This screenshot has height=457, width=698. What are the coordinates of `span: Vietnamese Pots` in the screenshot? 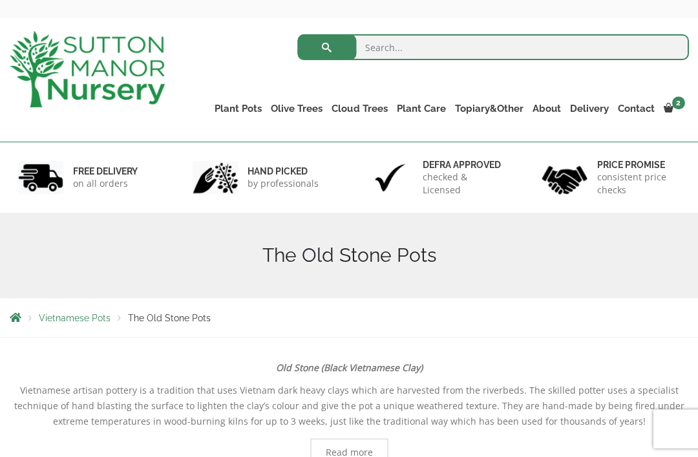 It's located at (74, 318).